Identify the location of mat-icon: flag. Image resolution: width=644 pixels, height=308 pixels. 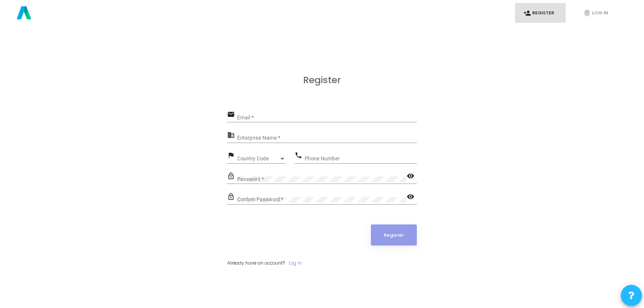
(232, 156).